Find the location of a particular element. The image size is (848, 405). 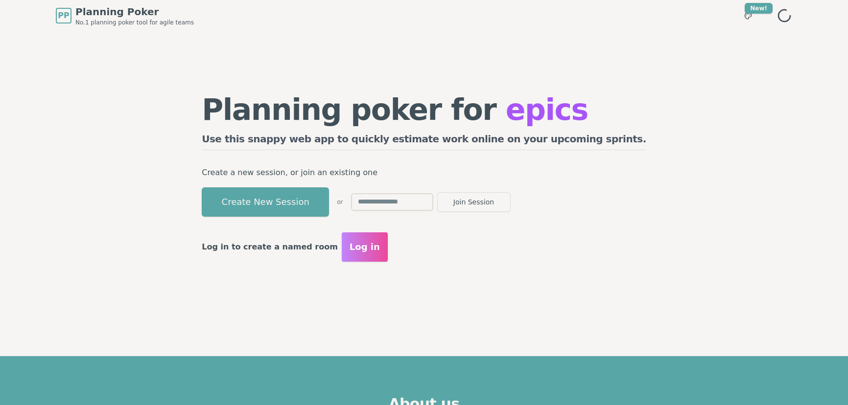

h2: Use this snappy web app to quickly estimate work online on your upcoming sprints. is located at coordinates (424, 141).